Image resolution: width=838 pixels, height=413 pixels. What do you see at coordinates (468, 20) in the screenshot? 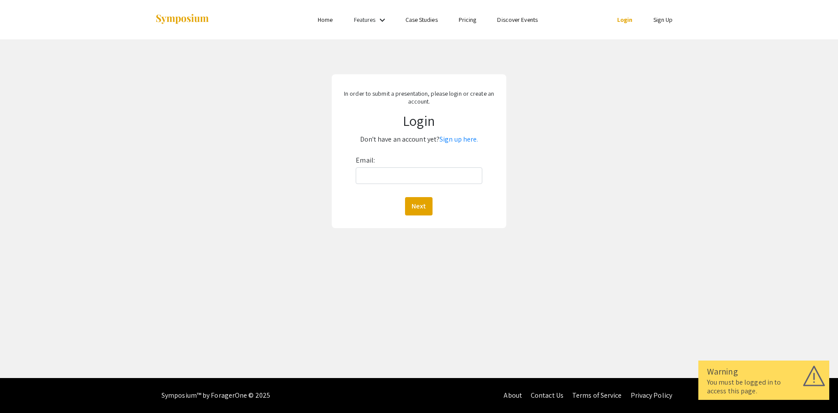
I see `a: Pricing` at bounding box center [468, 20].